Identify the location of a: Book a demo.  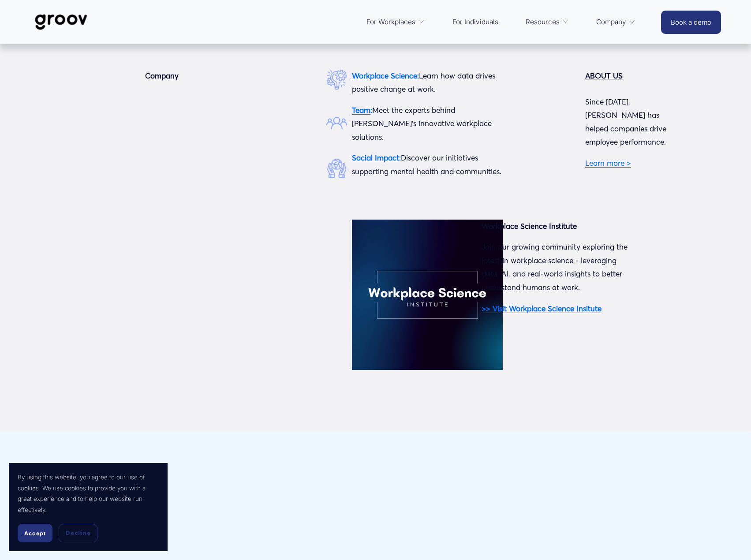
(691, 22).